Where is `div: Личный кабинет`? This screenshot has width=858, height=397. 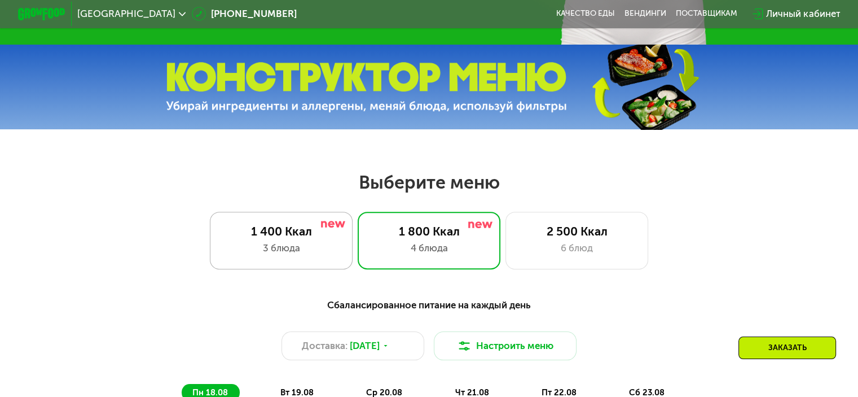 div: Личный кабинет is located at coordinates (803, 14).